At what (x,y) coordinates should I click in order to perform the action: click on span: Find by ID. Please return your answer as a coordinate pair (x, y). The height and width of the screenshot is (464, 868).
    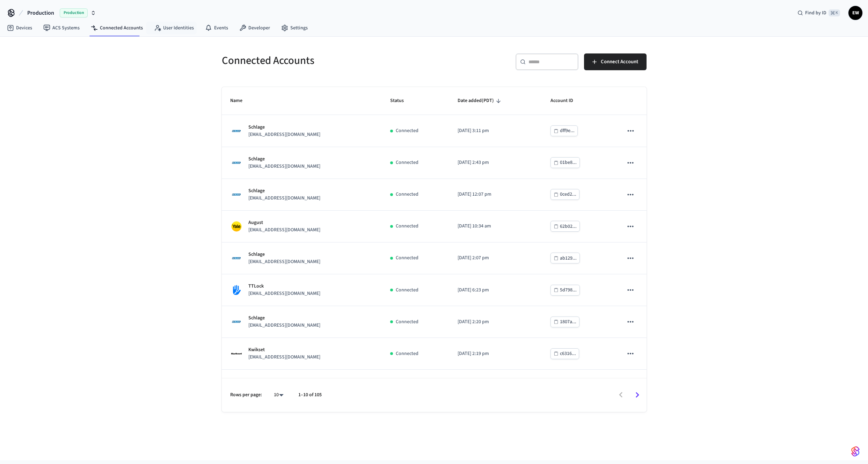
    Looking at the image, I should click on (816, 13).